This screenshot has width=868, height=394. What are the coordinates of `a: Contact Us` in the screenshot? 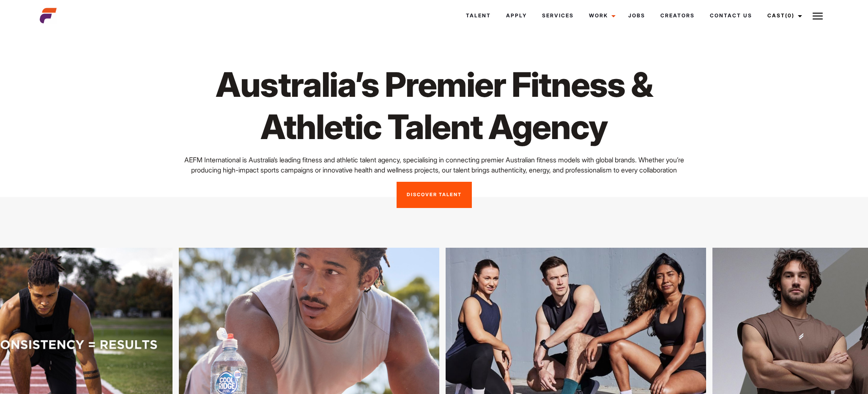 It's located at (731, 15).